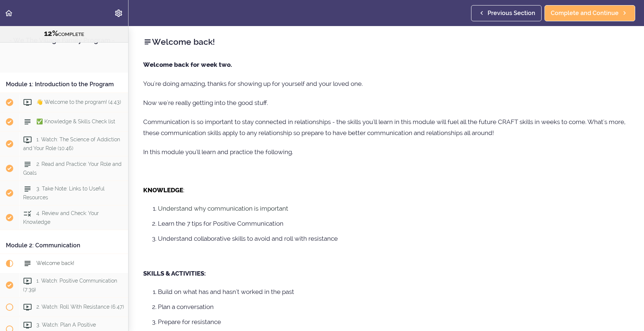  I want to click on p: Now we're really getting into the good stuff., so click(386, 103).